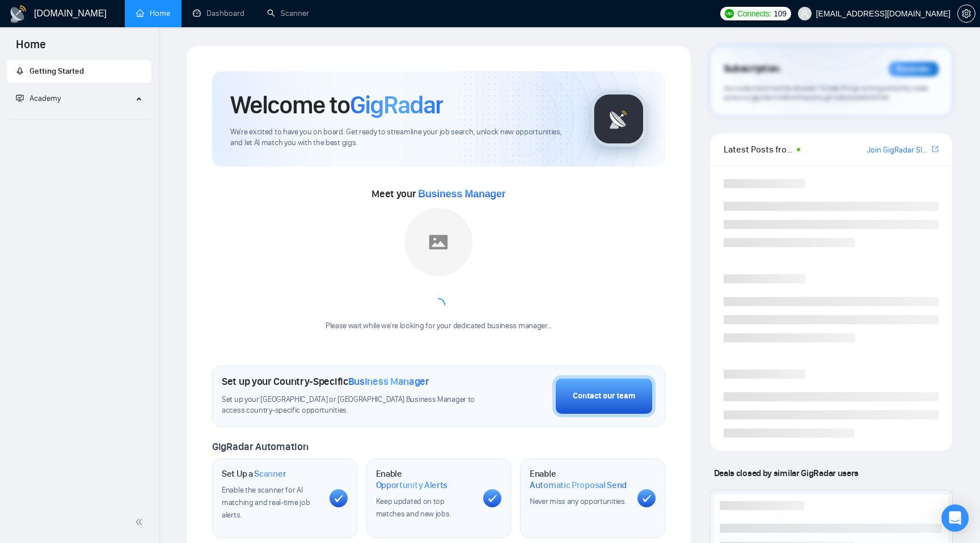 The height and width of the screenshot is (543, 980). What do you see at coordinates (254, 474) in the screenshot?
I see `h1: Set Up a` at bounding box center [254, 474].